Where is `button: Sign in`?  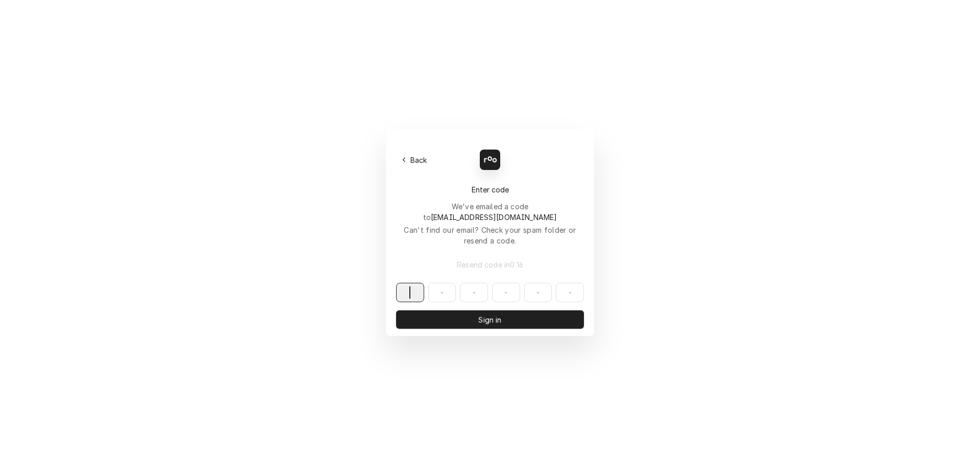 button: Sign in is located at coordinates (490, 319).